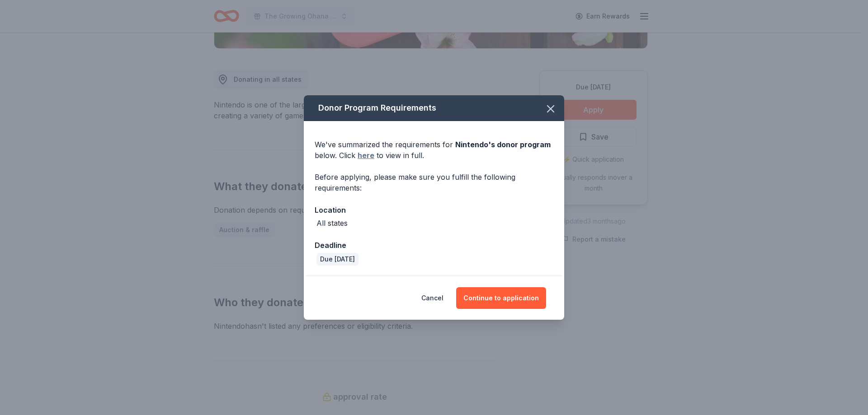 The image size is (868, 415). What do you see at coordinates (502, 145) in the screenshot?
I see `span: Nintendo 's donor program` at bounding box center [502, 145].